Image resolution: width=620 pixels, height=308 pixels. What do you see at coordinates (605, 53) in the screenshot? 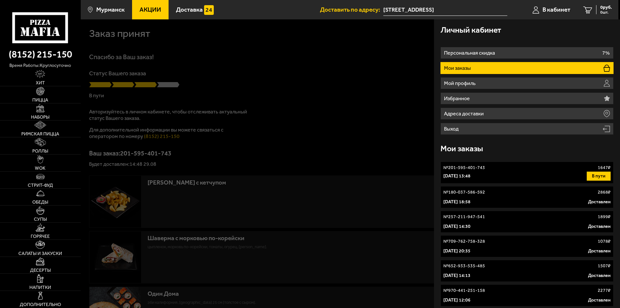
I see `p: 7%` at bounding box center [605, 53].